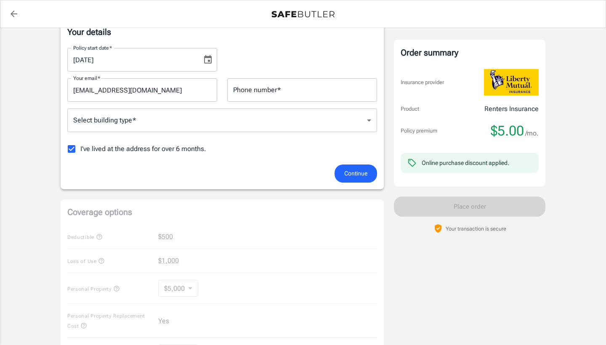  What do you see at coordinates (470, 53) in the screenshot?
I see `div: Order summary` at bounding box center [470, 53].